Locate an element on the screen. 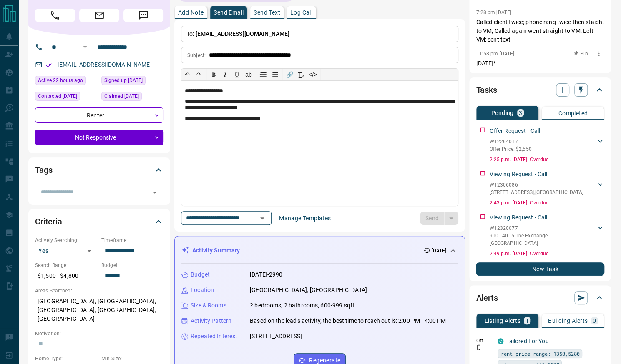 Image resolution: width=621 pixels, height=364 pixels. p: W12306086 is located at coordinates (537, 185).